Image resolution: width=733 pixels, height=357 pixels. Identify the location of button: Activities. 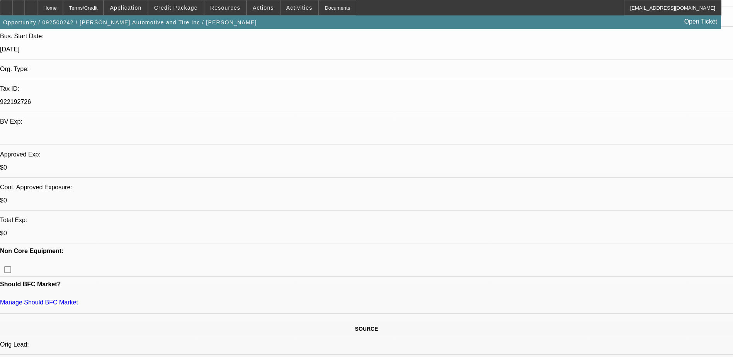
(299, 8).